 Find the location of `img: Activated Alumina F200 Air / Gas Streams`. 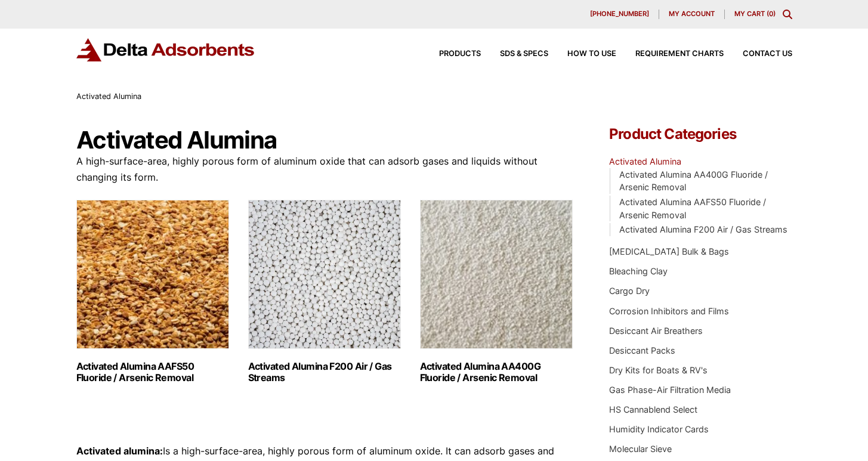

img: Activated Alumina F200 Air / Gas Streams is located at coordinates (325, 274).